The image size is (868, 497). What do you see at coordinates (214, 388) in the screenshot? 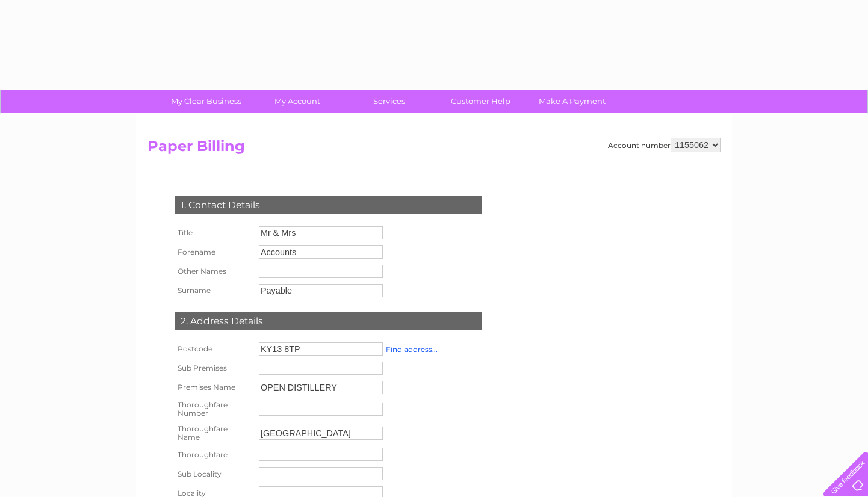
I see `th: Premises Name` at bounding box center [214, 388].